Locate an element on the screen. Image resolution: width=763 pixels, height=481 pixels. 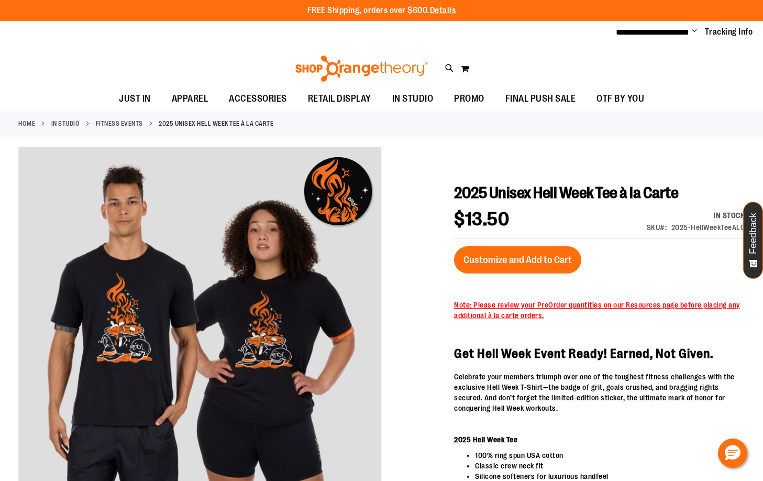
a: RETAIL DISPLAY is located at coordinates (339, 99).